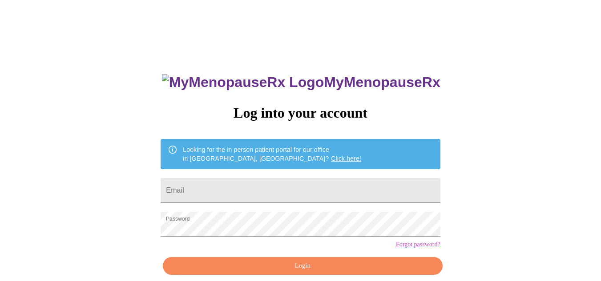 The height and width of the screenshot is (281, 601). What do you see at coordinates (301, 82) in the screenshot?
I see `h3: MyMenopauseRx` at bounding box center [301, 82].